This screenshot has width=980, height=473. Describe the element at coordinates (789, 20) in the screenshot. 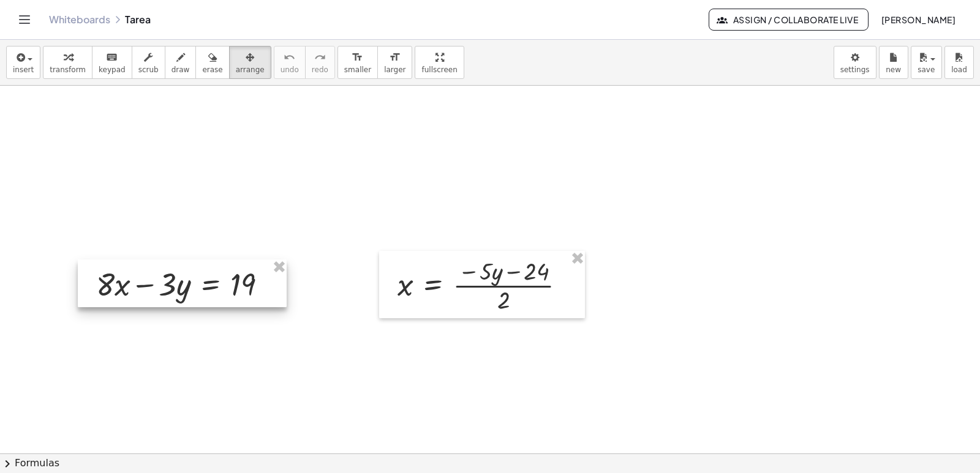

I see `span: Assign / Collaborate Live` at that location.